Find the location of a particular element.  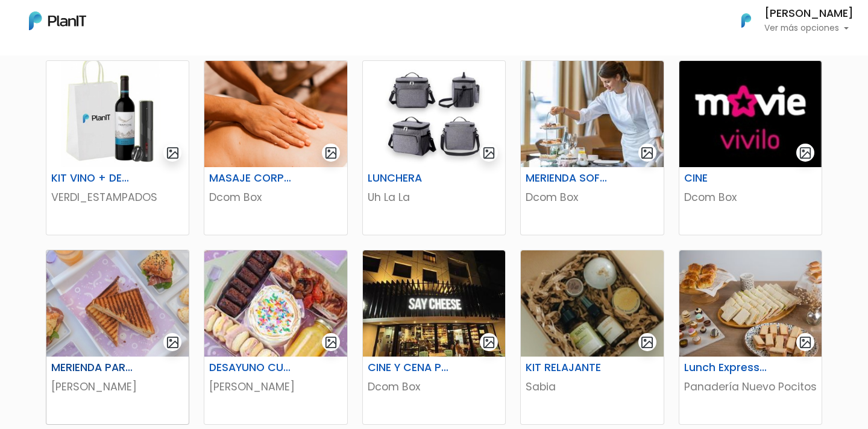

a: gallery-light LUNCHERA Uh La La is located at coordinates (434, 148).